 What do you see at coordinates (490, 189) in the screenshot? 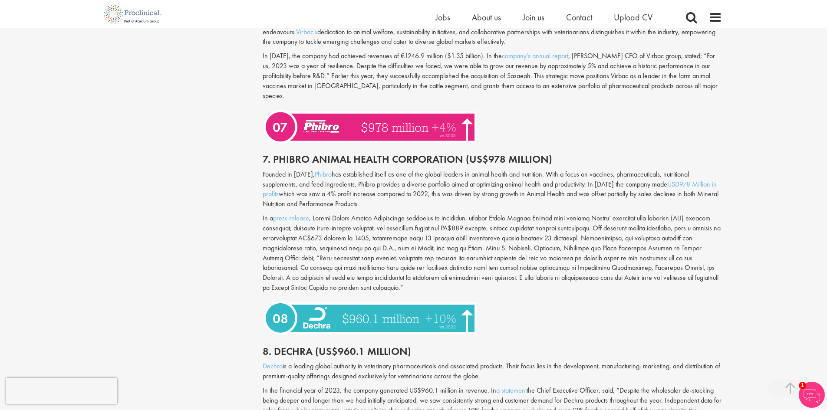
I see `a: USD978 Million in profits` at bounding box center [490, 189].